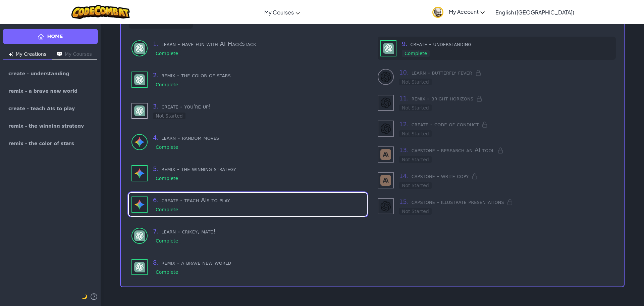 This screenshot has width=644, height=306. I want to click on span: remix - the color of stars, so click(41, 143).